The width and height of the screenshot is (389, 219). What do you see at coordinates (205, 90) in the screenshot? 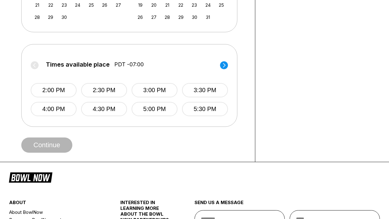
I see `button: 3:30 PM` at bounding box center [205, 90].